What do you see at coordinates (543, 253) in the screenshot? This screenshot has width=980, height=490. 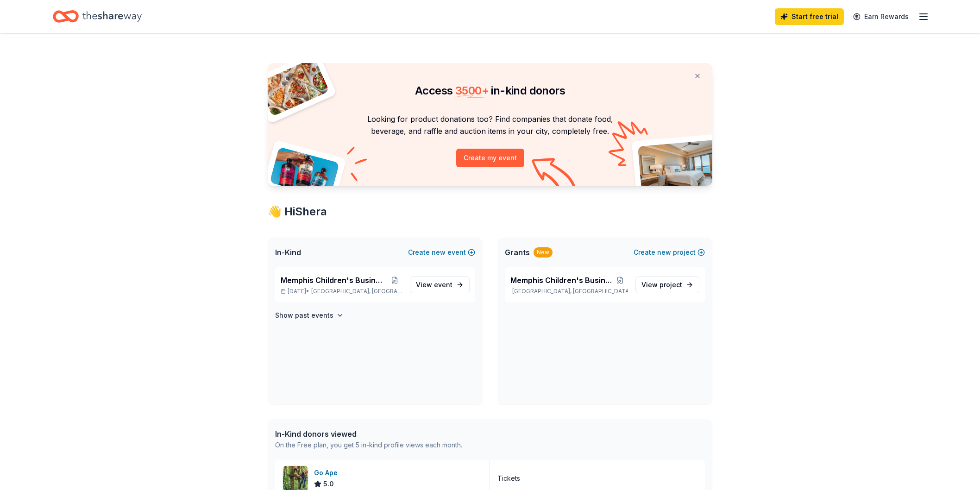 I see `div: New` at bounding box center [543, 253].